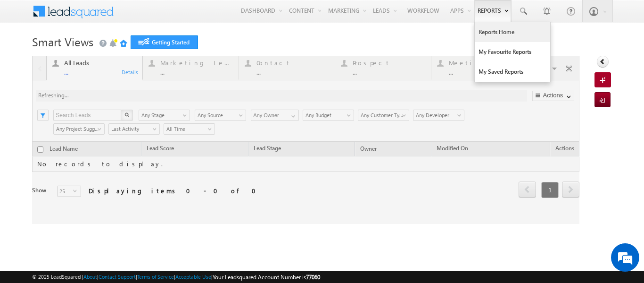 The height and width of the screenshot is (283, 644). What do you see at coordinates (267, 276) in the screenshot?
I see `span: Your Leadsquared Account Number is` at bounding box center [267, 276].